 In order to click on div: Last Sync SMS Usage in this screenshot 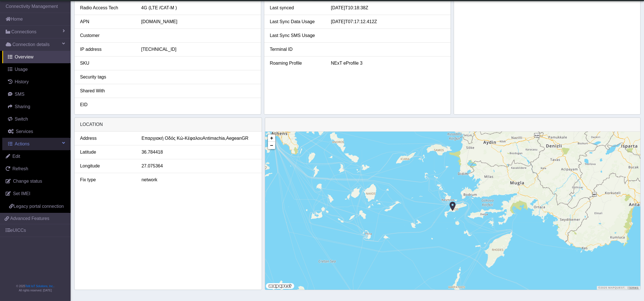, I will do `click(296, 35)`.